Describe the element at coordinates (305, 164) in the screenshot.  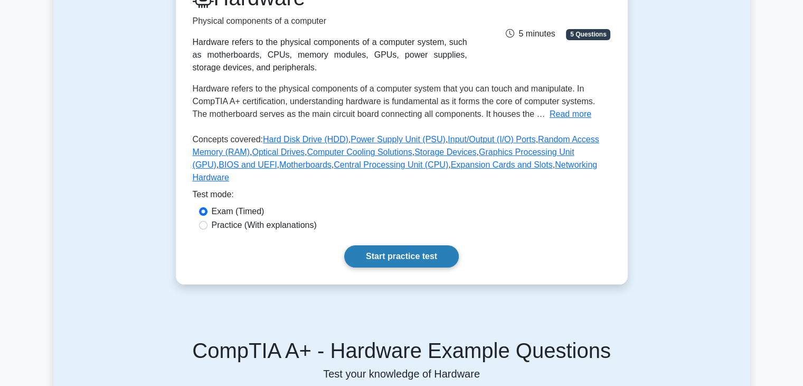
I see `a: Motherboards` at that location.